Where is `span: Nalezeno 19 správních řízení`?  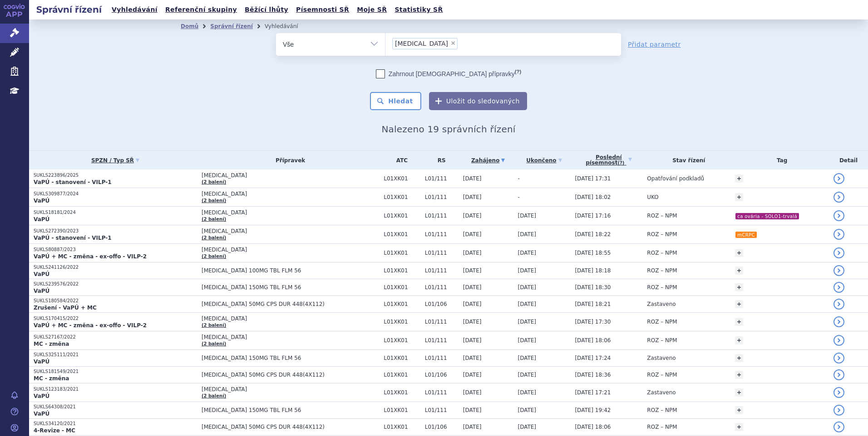 span: Nalezeno 19 správních řízení is located at coordinates (447, 129).